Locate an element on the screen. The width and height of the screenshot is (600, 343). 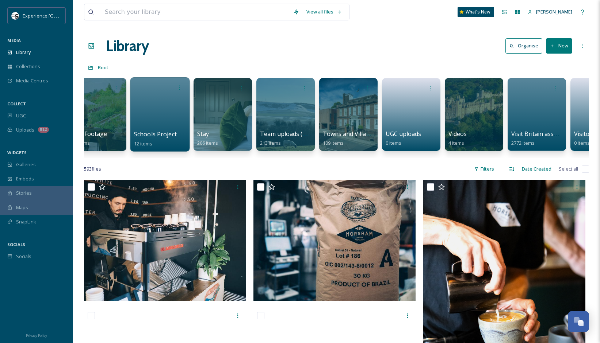
a: Organise is located at coordinates (523, 46).